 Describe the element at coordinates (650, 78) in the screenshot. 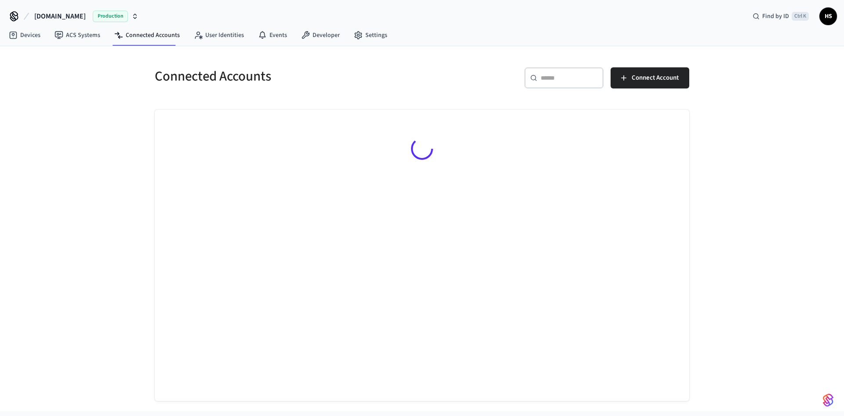

I see `button: Connect Account` at that location.